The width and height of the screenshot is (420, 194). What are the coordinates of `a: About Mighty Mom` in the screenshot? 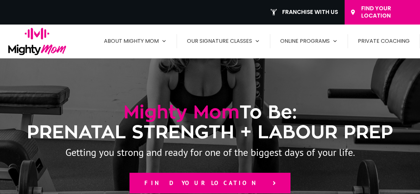 It's located at (135, 41).